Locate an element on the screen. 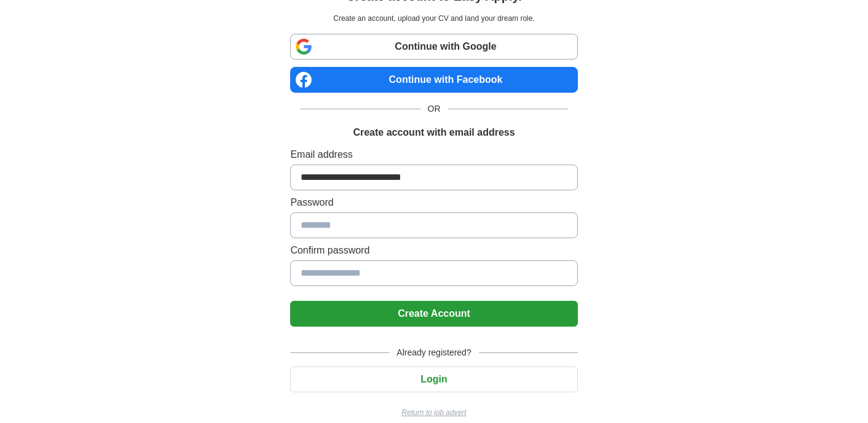 The width and height of the screenshot is (868, 423). a: Return to job advert is located at coordinates (434, 413).